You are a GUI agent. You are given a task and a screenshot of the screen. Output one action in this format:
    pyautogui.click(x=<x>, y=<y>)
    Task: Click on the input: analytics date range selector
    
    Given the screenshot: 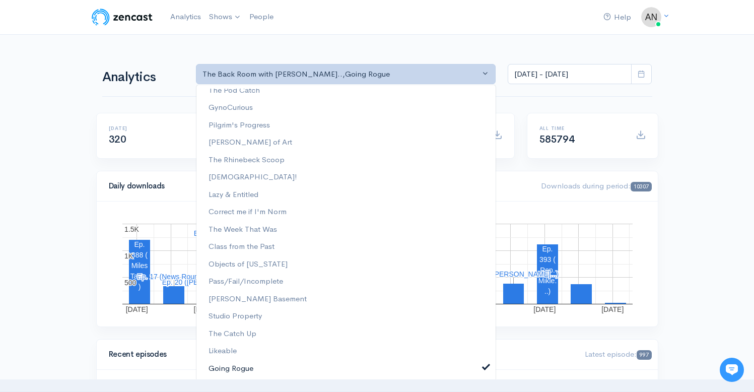 What is the action you would take?
    pyautogui.click(x=570, y=74)
    